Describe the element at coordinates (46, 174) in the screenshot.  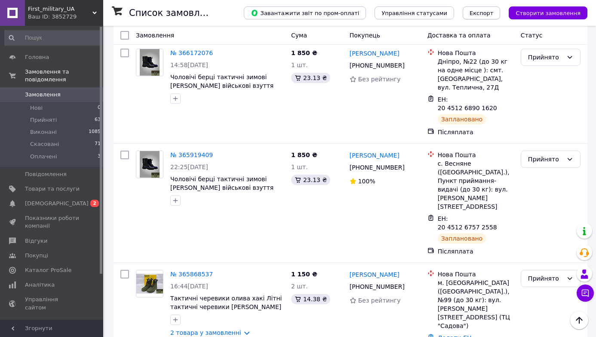
I see `span: Повідомлення` at that location.